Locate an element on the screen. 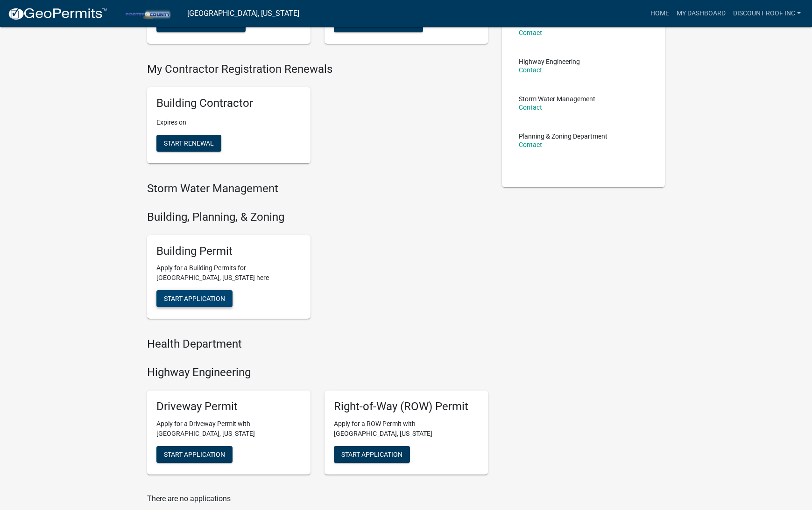 Image resolution: width=812 pixels, height=510 pixels. h5: Right-of-Way (ROW) Permit is located at coordinates (406, 407).